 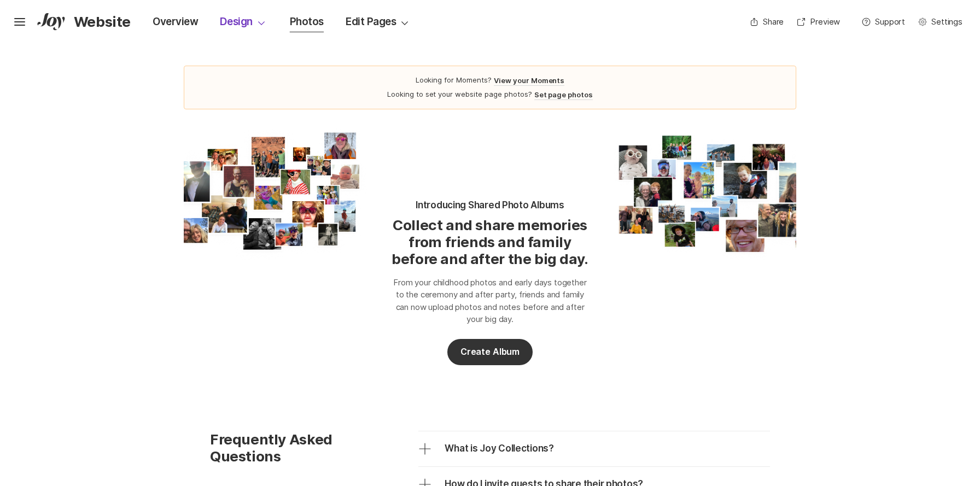 What do you see at coordinates (490, 301) in the screenshot?
I see `p: From your childhood photos and early days together to the ceremony and after party, friends and f...` at bounding box center [490, 301].